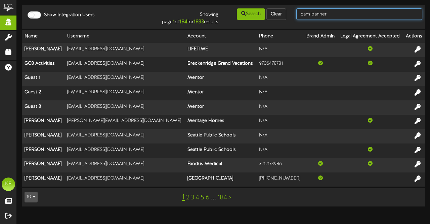 Image resolution: width=430 pixels, height=224 pixels. Describe the element at coordinates (251, 14) in the screenshot. I see `button: Search` at that location.